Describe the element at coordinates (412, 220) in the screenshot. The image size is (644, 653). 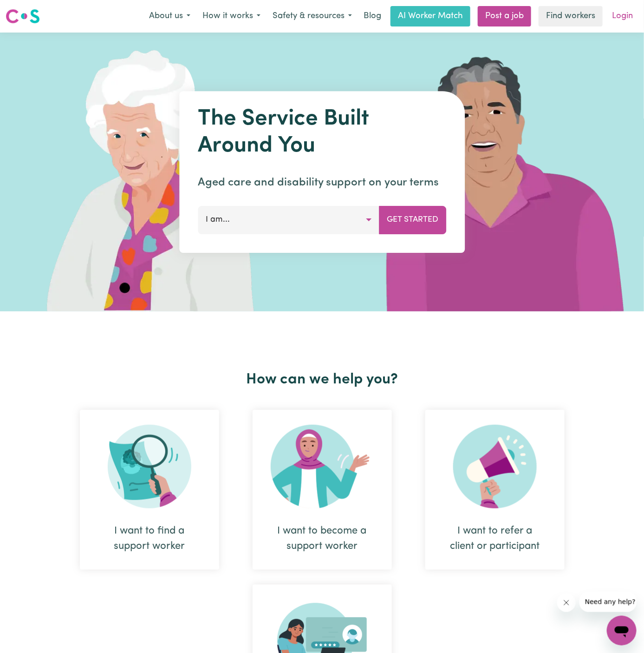
I see `button: Get Started` at that location.